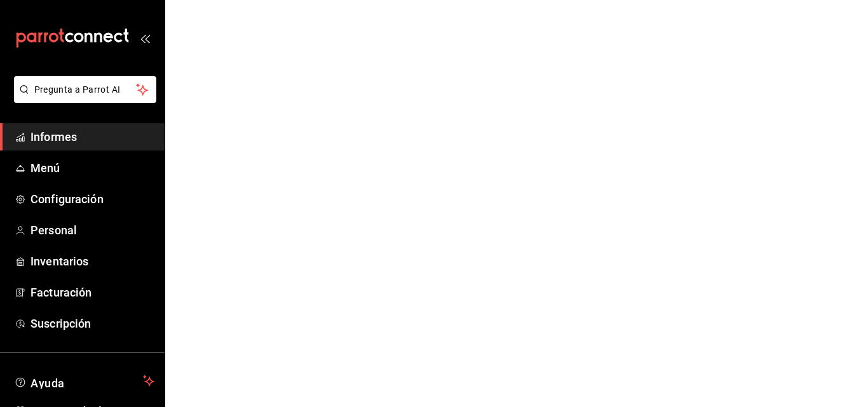  What do you see at coordinates (53, 230) in the screenshot?
I see `font: Personal` at bounding box center [53, 230].